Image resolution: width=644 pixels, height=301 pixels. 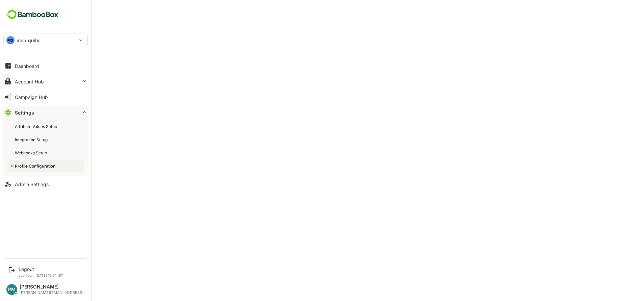 I want to click on div: Attribute Values Setup, so click(x=36, y=126).